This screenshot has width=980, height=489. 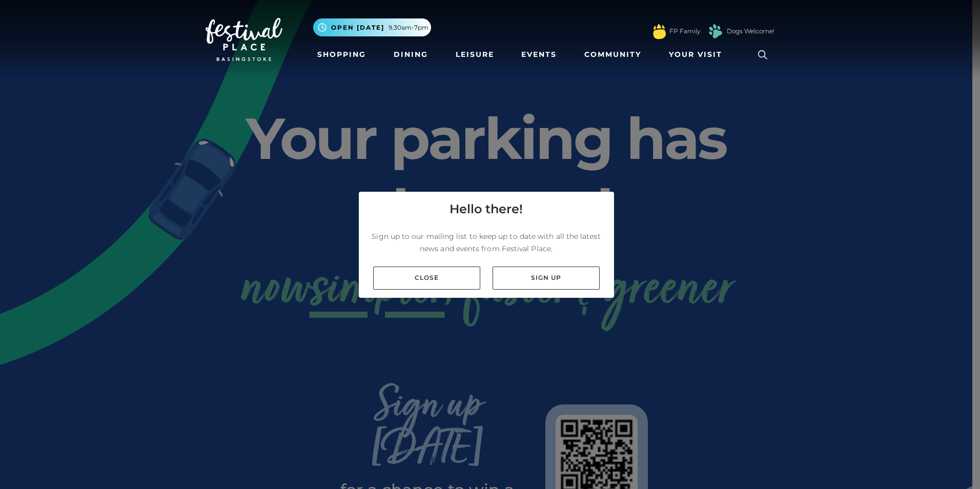 I want to click on a: Shopping, so click(x=341, y=55).